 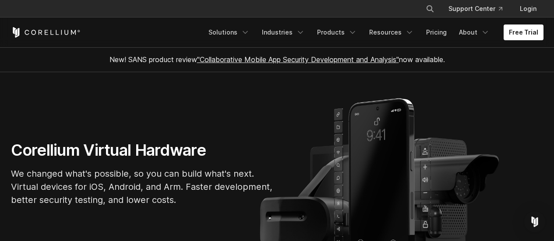 What do you see at coordinates (524, 32) in the screenshot?
I see `a: Free Trial` at bounding box center [524, 32].